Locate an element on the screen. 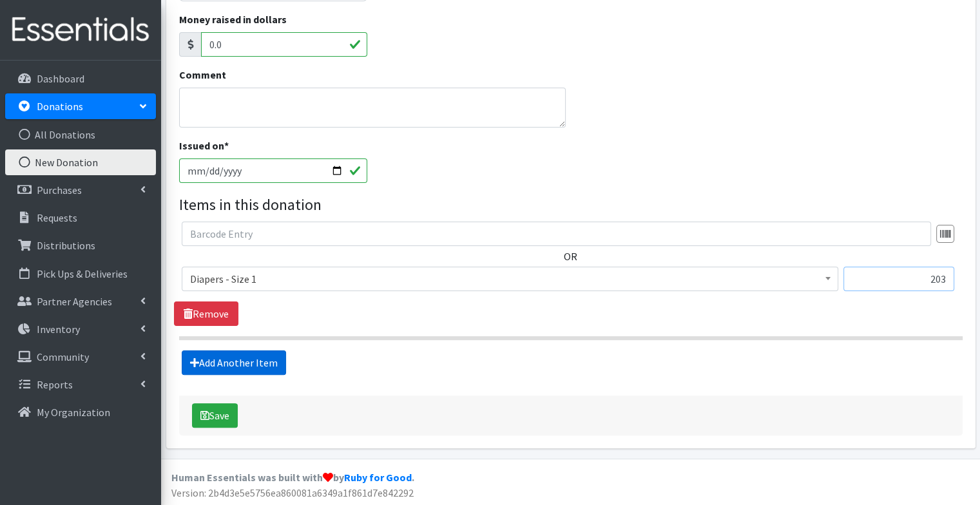 This screenshot has height=505, width=980. input: Quantity is located at coordinates (899, 279).